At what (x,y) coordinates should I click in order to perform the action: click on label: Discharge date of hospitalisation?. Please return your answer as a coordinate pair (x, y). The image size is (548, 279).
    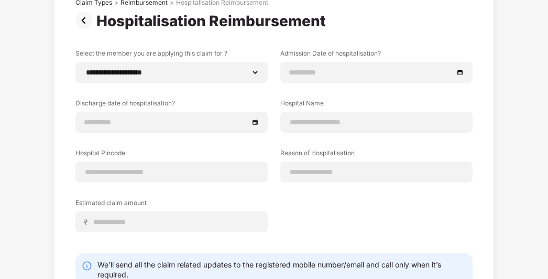
    Looking at the image, I should click on (171, 105).